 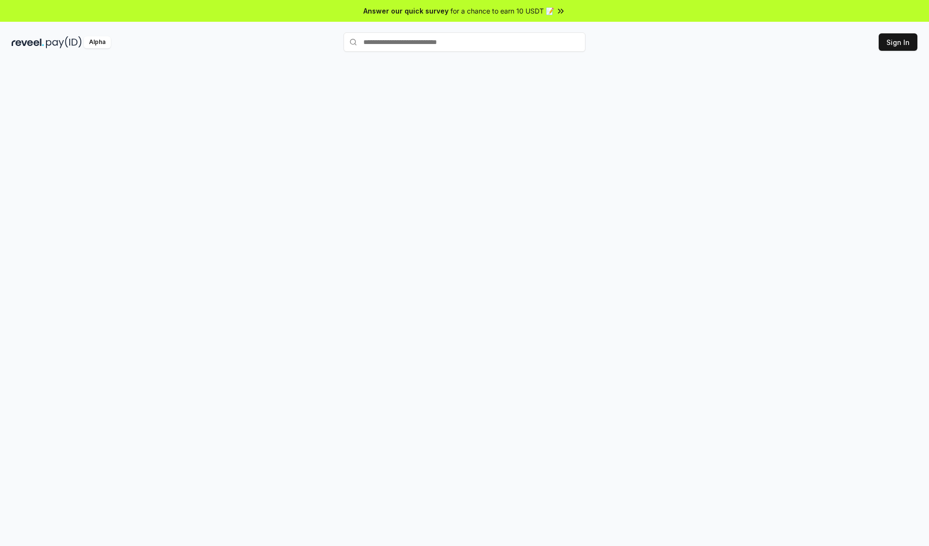 I want to click on div: Alpha, so click(x=97, y=42).